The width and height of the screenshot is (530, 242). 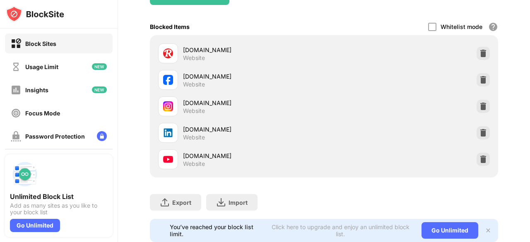 What do you see at coordinates (217, 230) in the screenshot?
I see `div: You’ve reached your block list limit.` at bounding box center [217, 230].